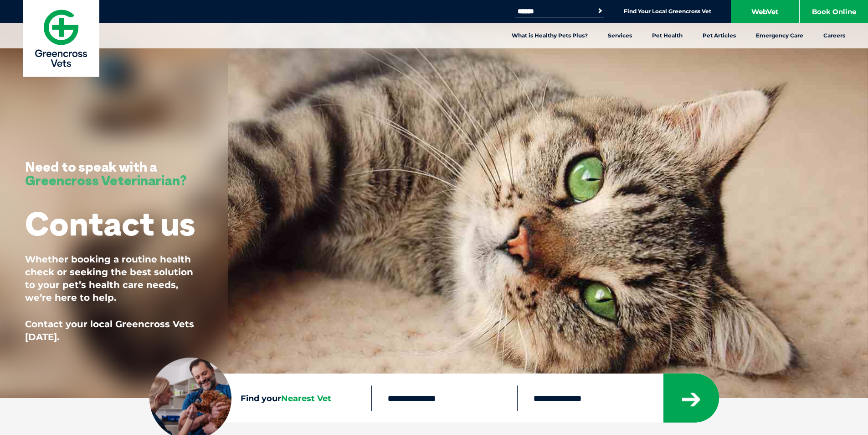 The image size is (868, 435). What do you see at coordinates (719, 36) in the screenshot?
I see `a: Pet Articles` at bounding box center [719, 36].